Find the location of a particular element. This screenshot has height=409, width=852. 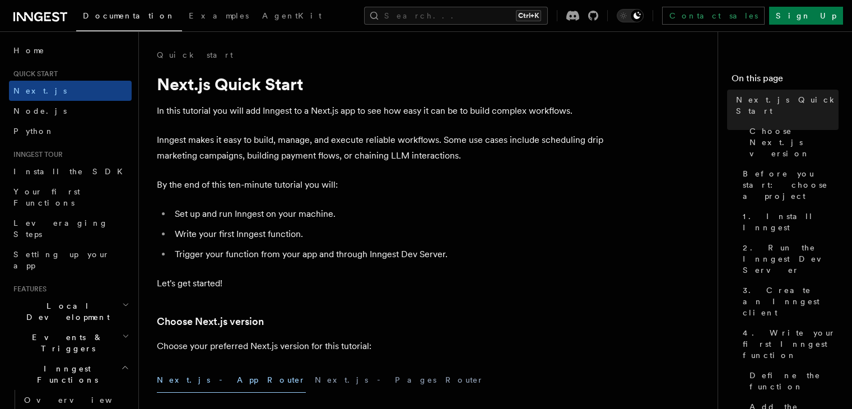

a: Examples is located at coordinates (218, 17).